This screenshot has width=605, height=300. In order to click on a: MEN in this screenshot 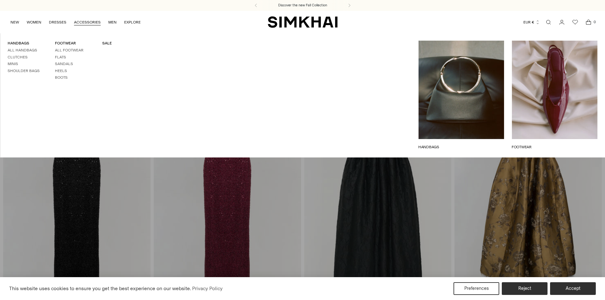, I will do `click(112, 22)`.